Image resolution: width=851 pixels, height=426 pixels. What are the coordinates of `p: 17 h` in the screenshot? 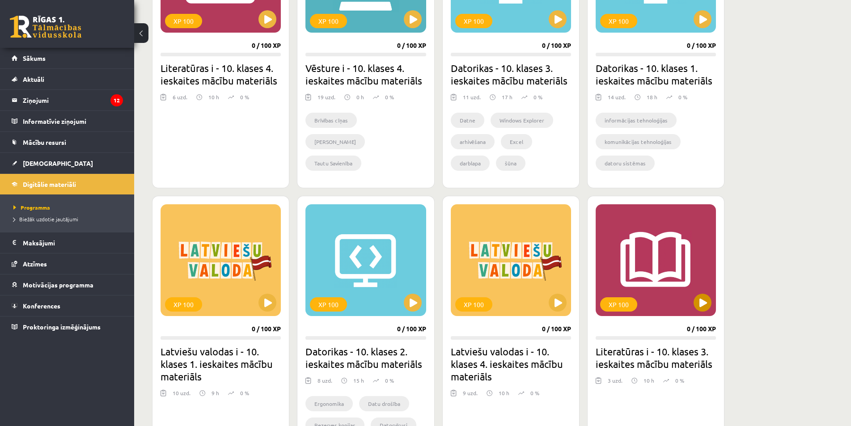 It's located at (507, 97).